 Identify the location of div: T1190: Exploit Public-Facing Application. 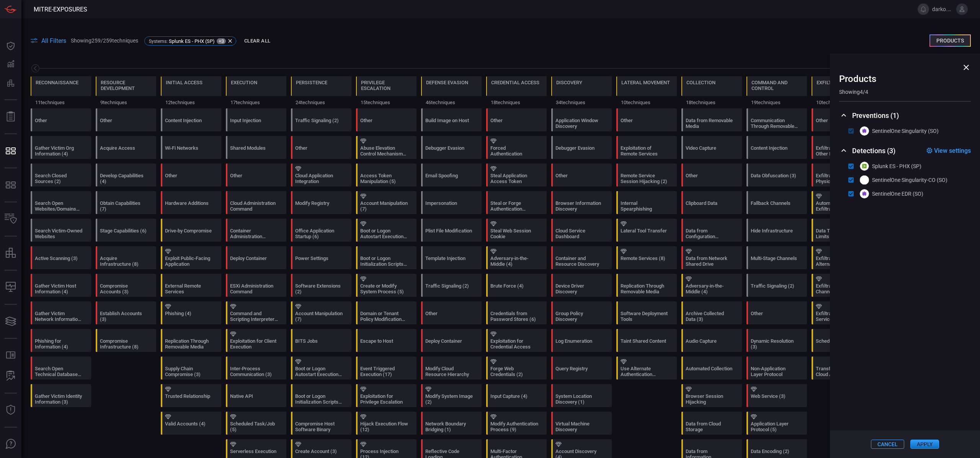
(191, 258).